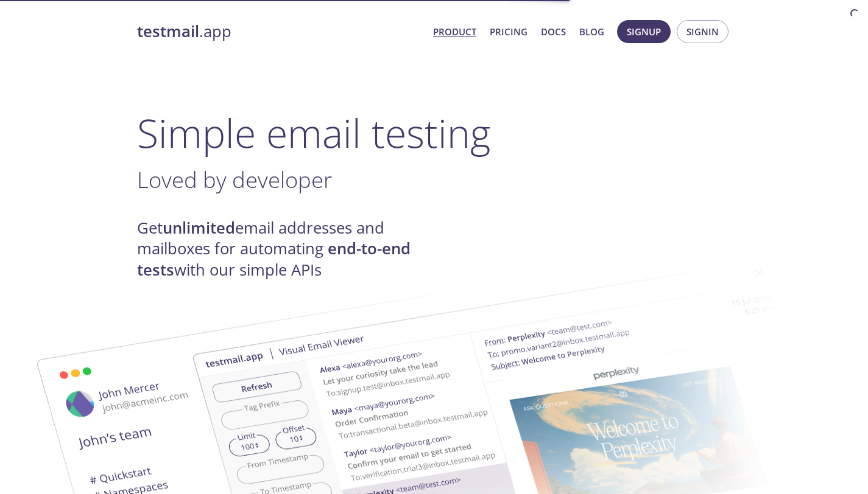 Image resolution: width=868 pixels, height=494 pixels. I want to click on span: Loved by developer, so click(235, 180).